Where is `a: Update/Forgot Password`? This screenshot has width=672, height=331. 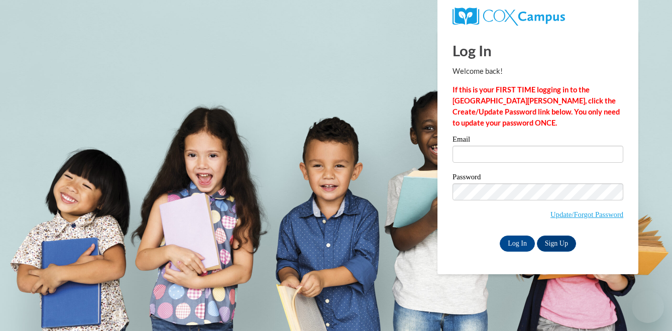
a: Update/Forgot Password is located at coordinates (587, 215).